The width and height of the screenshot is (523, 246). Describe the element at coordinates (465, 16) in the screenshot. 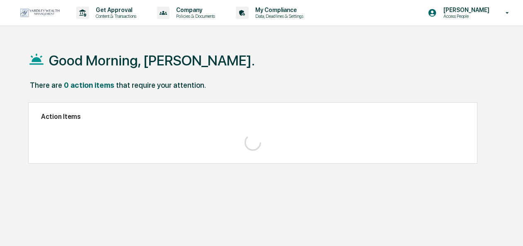

I see `p: Access People` at that location.